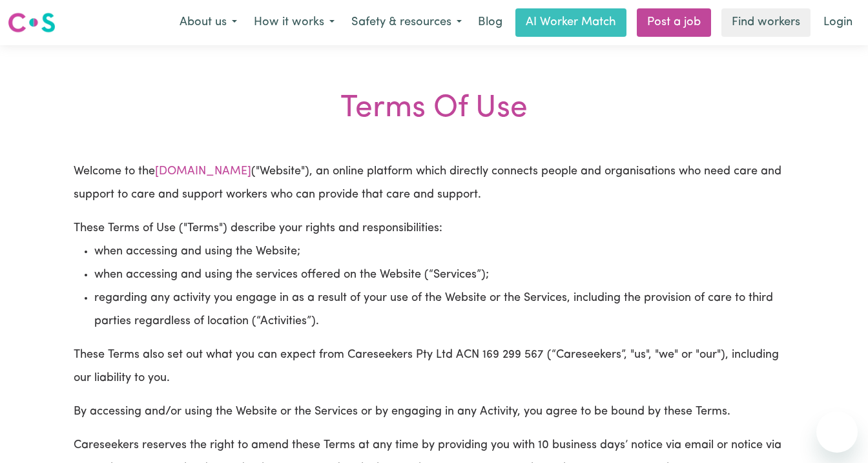 This screenshot has width=868, height=463. Describe the element at coordinates (294, 23) in the screenshot. I see `button: How it works` at that location.